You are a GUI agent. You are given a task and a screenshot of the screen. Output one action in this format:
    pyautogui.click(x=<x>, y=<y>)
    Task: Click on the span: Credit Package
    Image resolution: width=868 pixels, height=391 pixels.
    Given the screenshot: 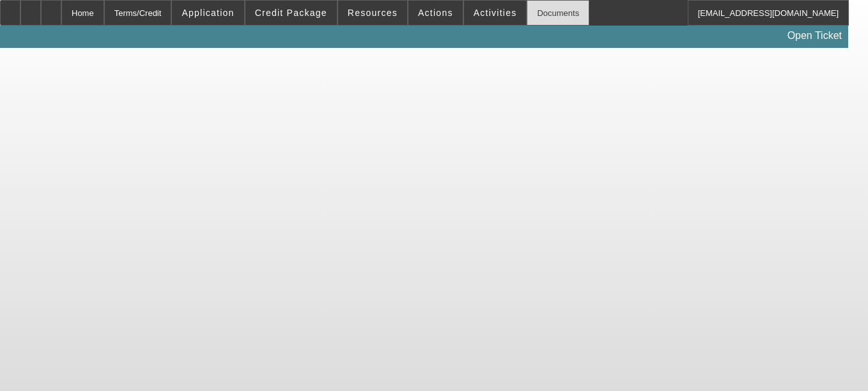 What is the action you would take?
    pyautogui.click(x=291, y=13)
    